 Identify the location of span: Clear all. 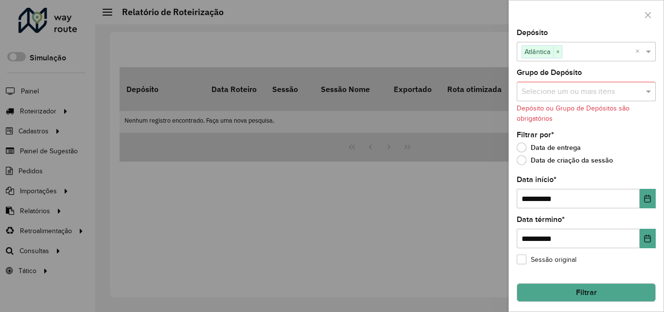
(639, 52).